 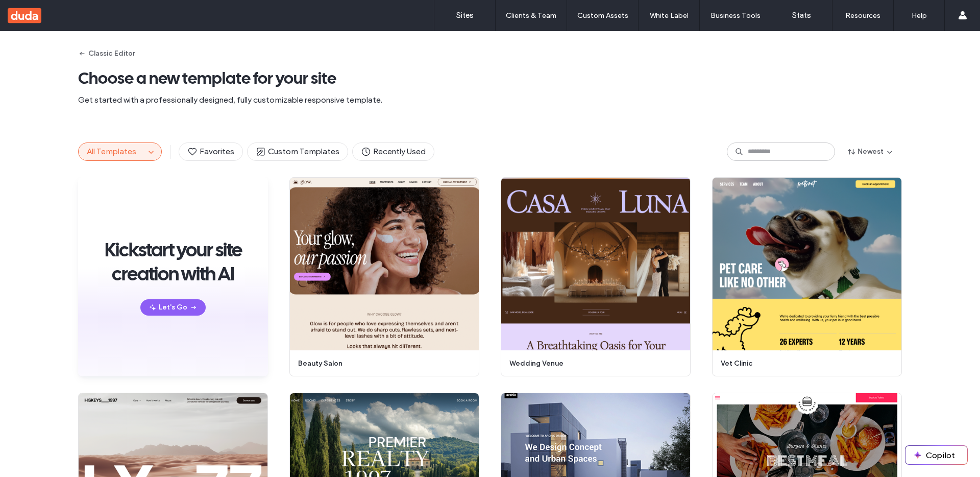 What do you see at coordinates (804, 364) in the screenshot?
I see `span: vet clinic` at bounding box center [804, 364].